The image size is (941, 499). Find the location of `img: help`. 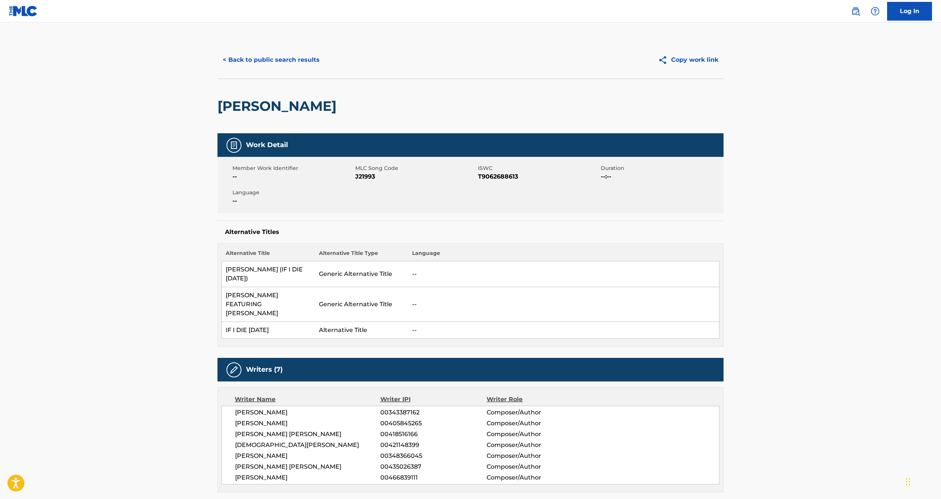

img: help is located at coordinates (875, 11).